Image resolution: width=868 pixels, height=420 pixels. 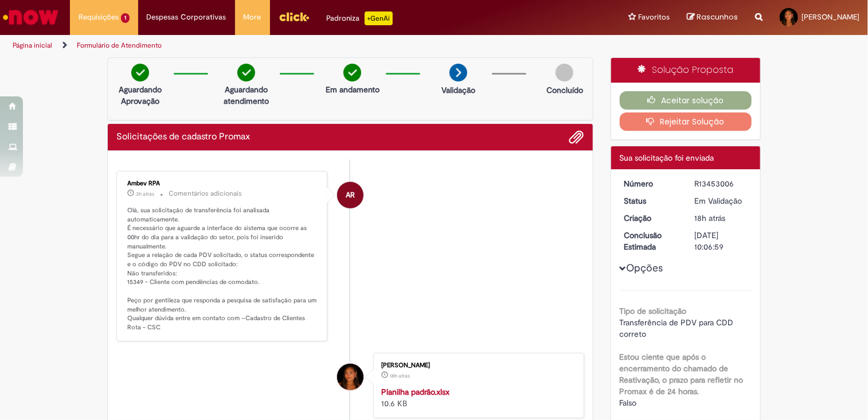 What do you see at coordinates (350, 377) in the screenshot?
I see `div: Gabriela Gouvea De Lima` at bounding box center [350, 377].